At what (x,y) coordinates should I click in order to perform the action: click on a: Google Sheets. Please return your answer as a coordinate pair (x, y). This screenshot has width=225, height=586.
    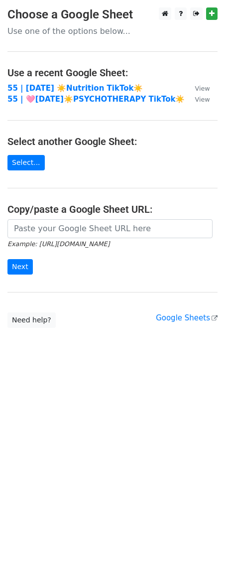
    Looking at the image, I should click on (187, 318).